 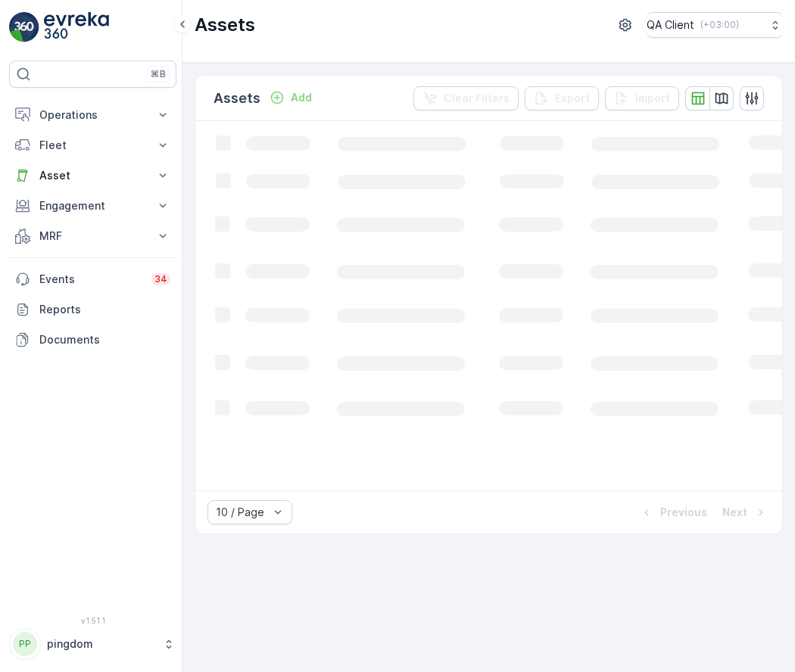 I want to click on img: logo, so click(x=24, y=28).